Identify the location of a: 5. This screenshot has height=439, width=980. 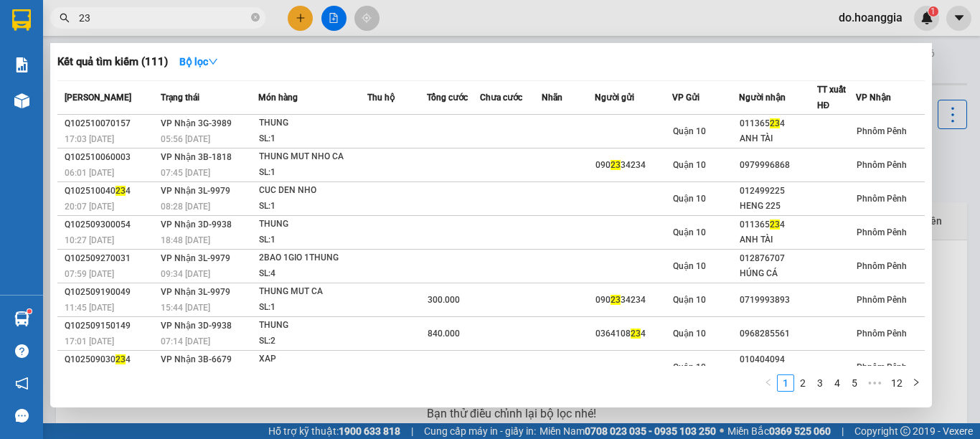
(854, 383).